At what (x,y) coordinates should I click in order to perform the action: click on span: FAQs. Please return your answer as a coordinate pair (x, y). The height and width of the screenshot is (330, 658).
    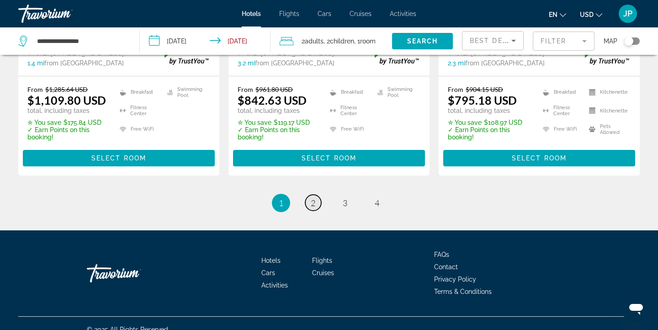
    Looking at the image, I should click on (442, 255).